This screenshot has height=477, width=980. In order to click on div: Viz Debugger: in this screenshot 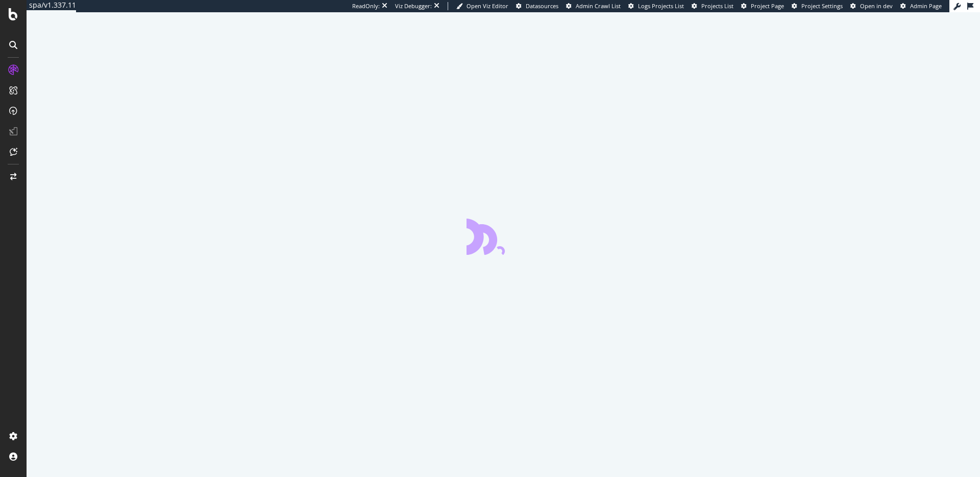, I will do `click(413, 6)`.